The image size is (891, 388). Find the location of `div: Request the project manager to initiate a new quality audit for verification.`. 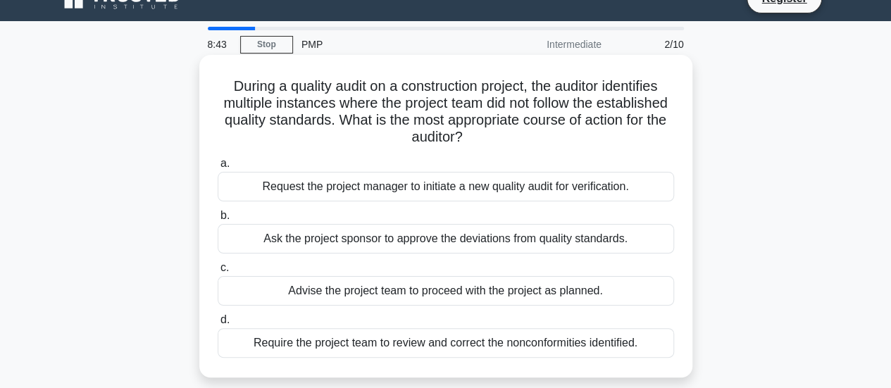

div: Request the project manager to initiate a new quality audit for verification. is located at coordinates (446, 187).